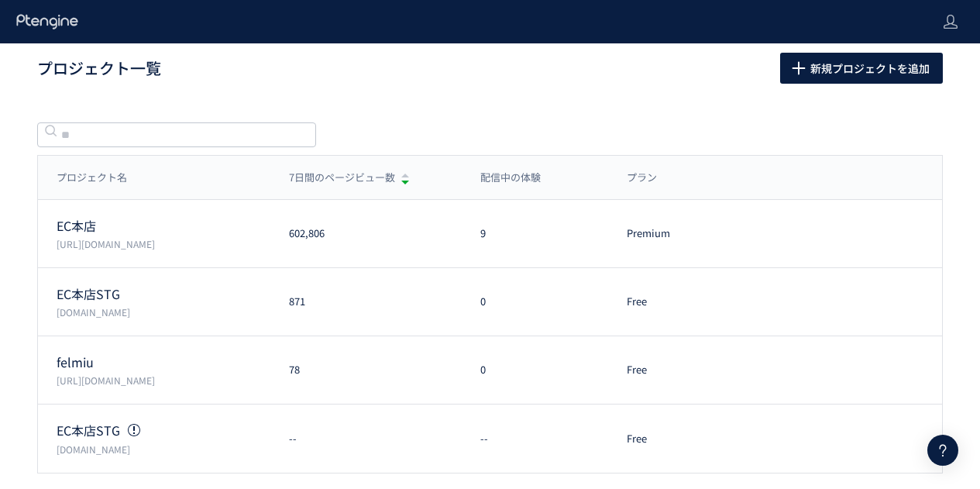 This screenshot has height=489, width=980. I want to click on span: プラン, so click(642, 177).